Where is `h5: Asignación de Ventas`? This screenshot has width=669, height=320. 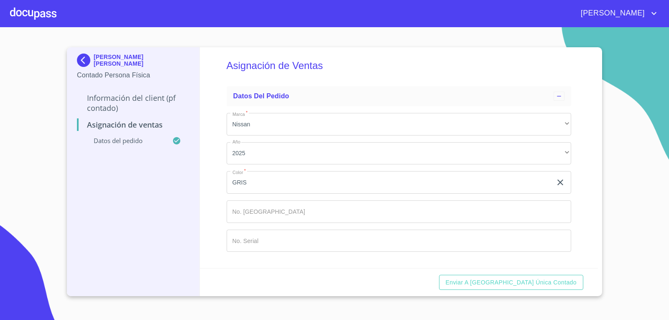 h5: Asignación de Ventas is located at coordinates (399, 66).